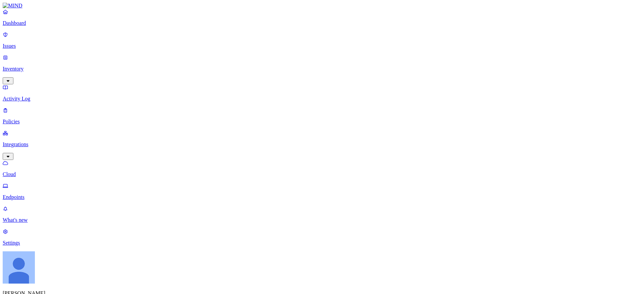  I want to click on a: Endpoints, so click(322, 191).